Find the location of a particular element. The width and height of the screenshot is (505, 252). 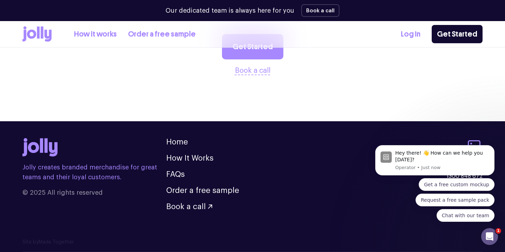

a: How it works is located at coordinates (95, 34).